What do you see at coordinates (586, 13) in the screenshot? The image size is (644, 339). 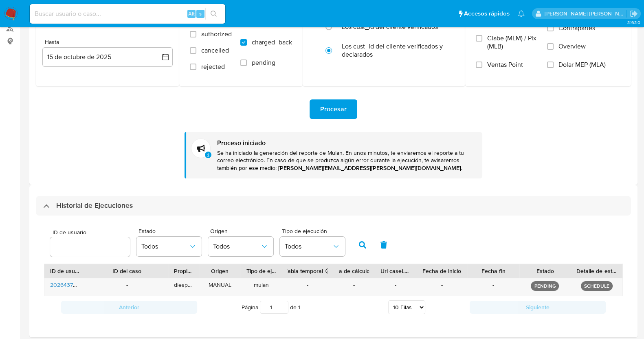 I see `p: diana.espejo@mercadolibre.com.co` at bounding box center [586, 13].